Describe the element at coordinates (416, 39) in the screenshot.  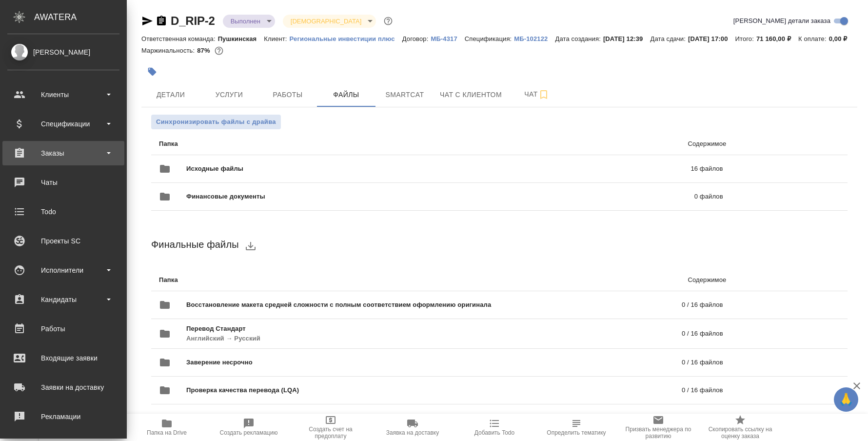
I see `p: Договор:` at that location.